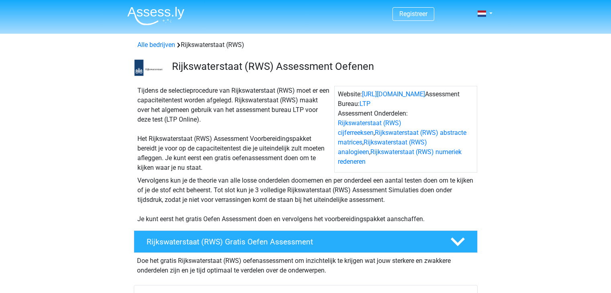 This screenshot has height=293, width=611. I want to click on h3: Rijkswaterstaat (RWS) Assessment Oefenen, so click(321, 66).